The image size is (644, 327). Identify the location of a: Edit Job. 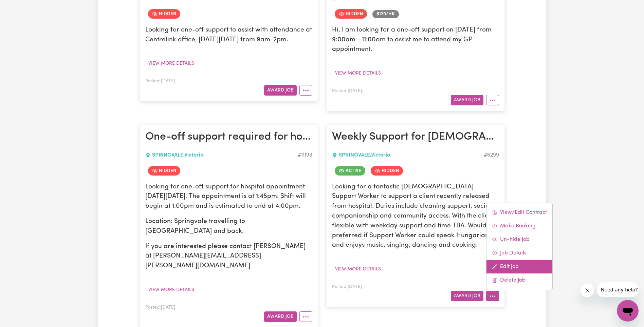
(520, 267).